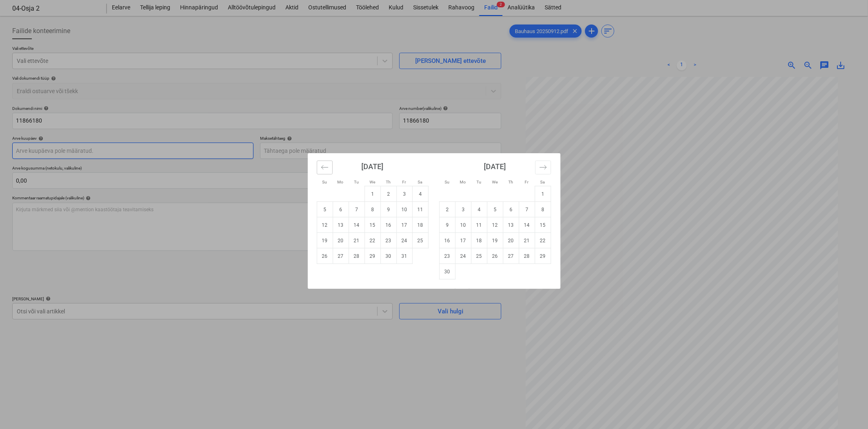  What do you see at coordinates (479, 256) in the screenshot?
I see `td: Tuesday, November 25, 2025` at bounding box center [479, 256].